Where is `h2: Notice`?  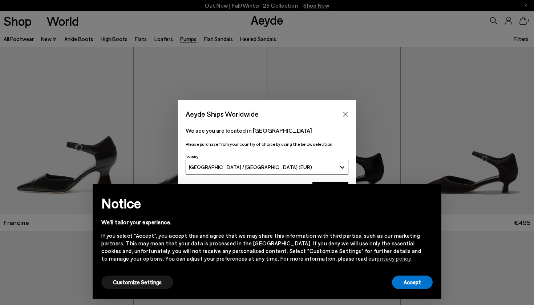
h2: Notice is located at coordinates (261, 203).